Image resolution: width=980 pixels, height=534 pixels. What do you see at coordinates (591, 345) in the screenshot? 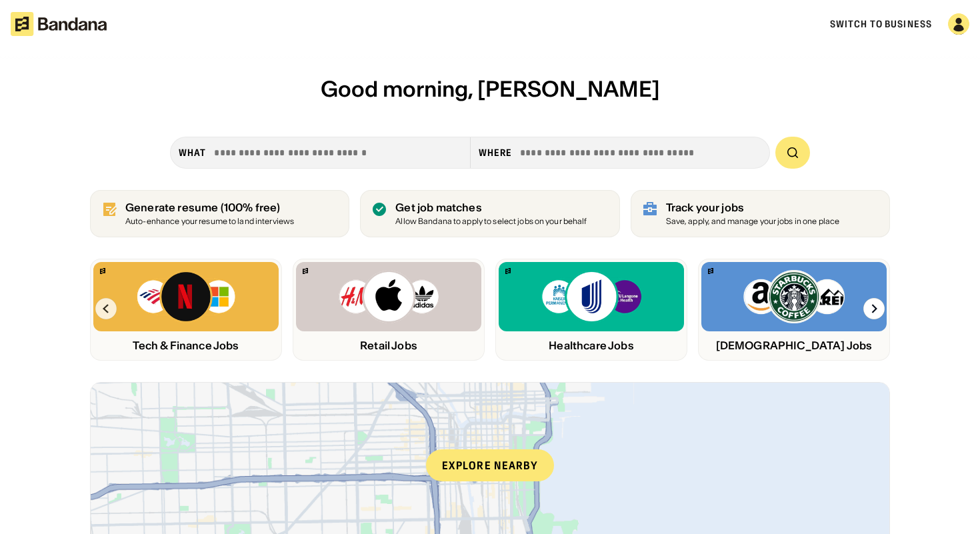
I see `div: Healthcare Jobs` at bounding box center [591, 345].